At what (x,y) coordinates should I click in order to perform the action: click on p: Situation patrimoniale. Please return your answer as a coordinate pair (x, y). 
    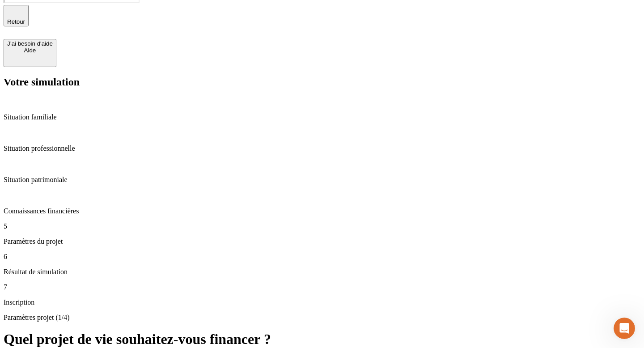
    Looking at the image, I should click on (322, 180).